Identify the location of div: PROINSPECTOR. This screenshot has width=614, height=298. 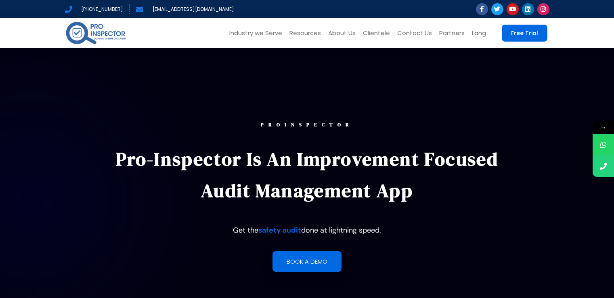
(307, 125).